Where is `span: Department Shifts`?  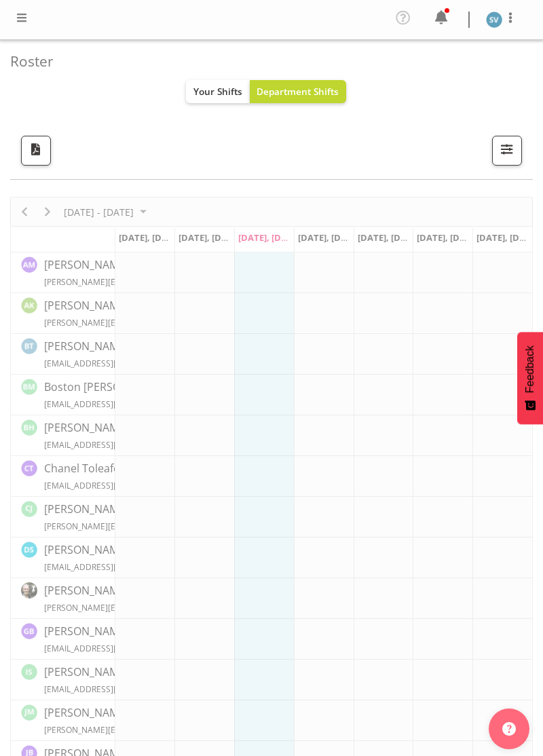 span: Department Shifts is located at coordinates (297, 91).